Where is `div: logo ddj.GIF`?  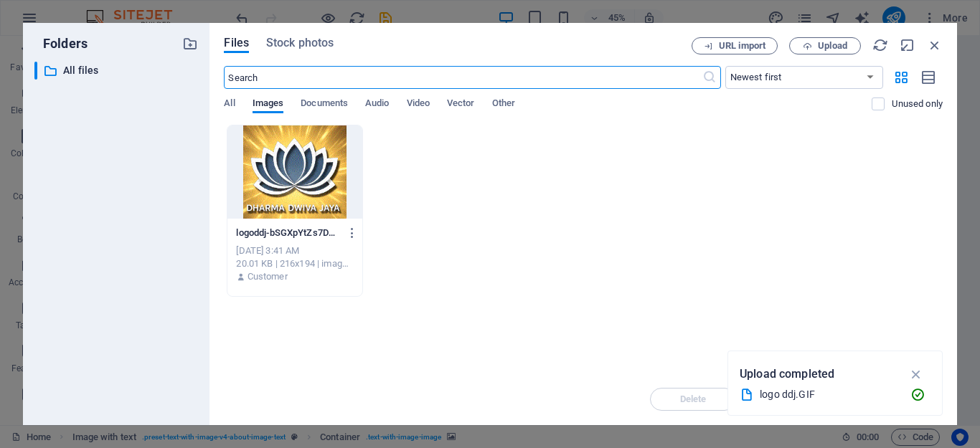 div: logo ddj.GIF is located at coordinates (829, 394).